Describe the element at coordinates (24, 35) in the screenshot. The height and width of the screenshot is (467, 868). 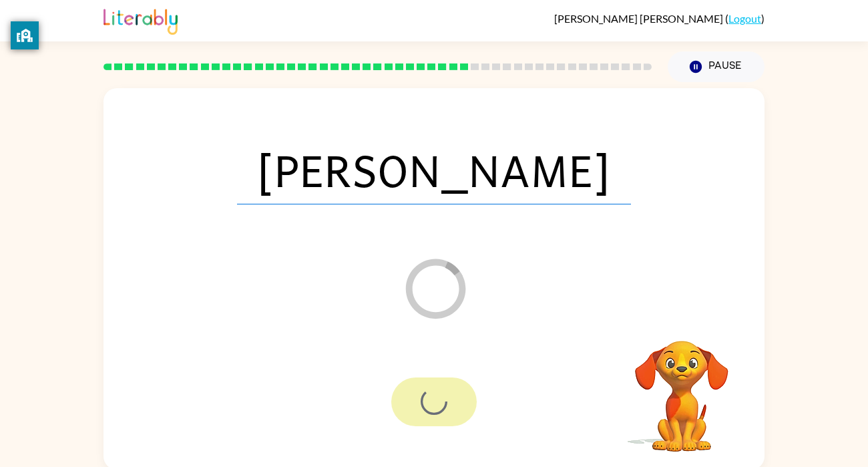
I see `button: privacy banner` at that location.